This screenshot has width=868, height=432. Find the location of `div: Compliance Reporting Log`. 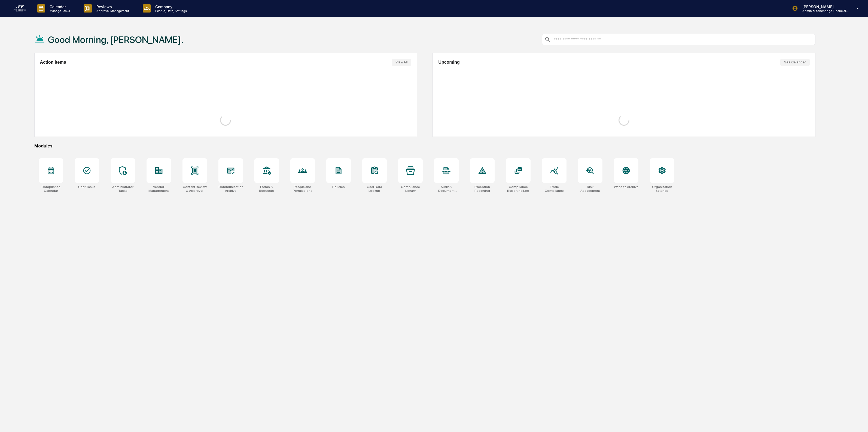

div: Compliance Reporting Log is located at coordinates (519, 189).